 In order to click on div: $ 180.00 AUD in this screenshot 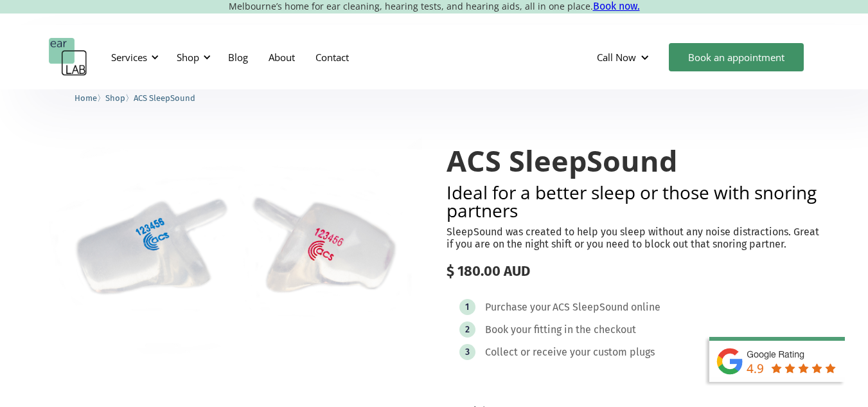, I will do `click(633, 271)`.